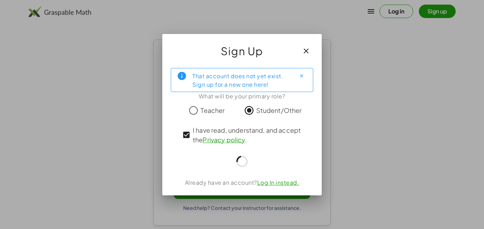 The height and width of the screenshot is (229, 484). I want to click on a: Privacy policy, so click(223, 139).